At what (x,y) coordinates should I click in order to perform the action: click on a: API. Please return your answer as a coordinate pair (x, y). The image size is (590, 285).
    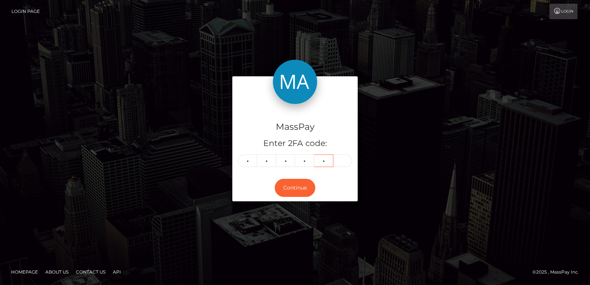
    Looking at the image, I should click on (117, 272).